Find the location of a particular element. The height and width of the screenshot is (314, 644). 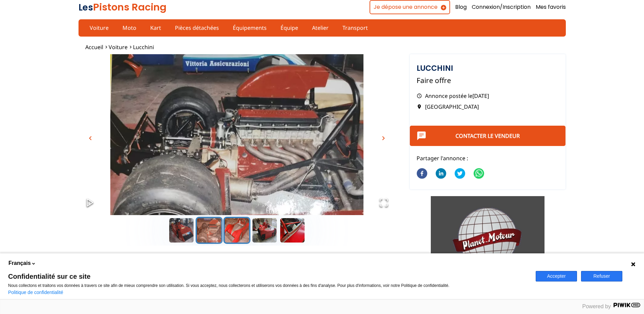

button: Go to Slide 2 is located at coordinates (209, 230).